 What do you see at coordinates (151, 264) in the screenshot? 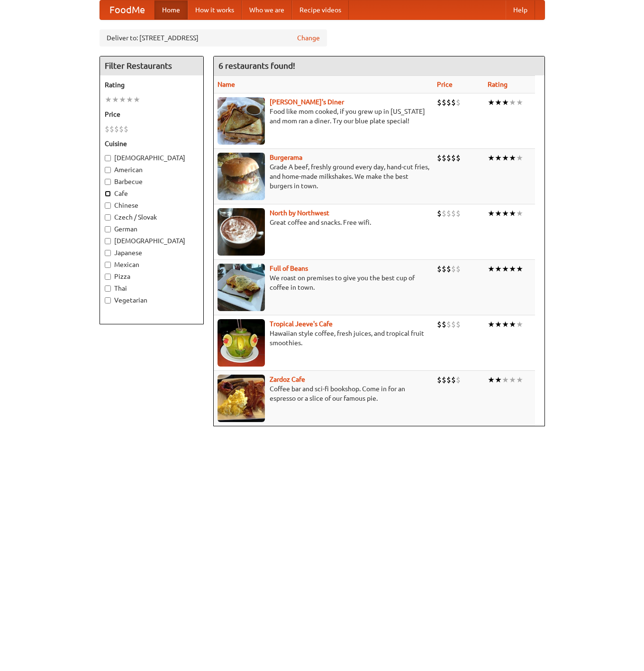
I see `label: Mexican` at bounding box center [151, 264].